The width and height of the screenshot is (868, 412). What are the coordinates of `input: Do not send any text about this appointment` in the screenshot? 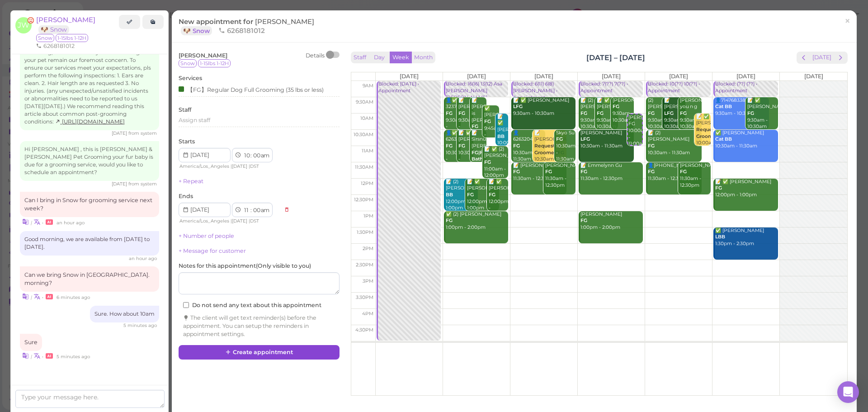 It's located at (186, 305).